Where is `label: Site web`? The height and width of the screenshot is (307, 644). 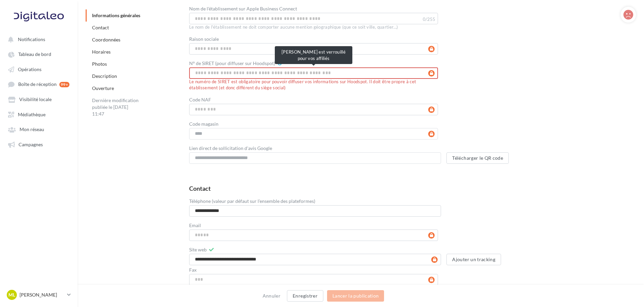
label: Site web is located at coordinates (198, 250).